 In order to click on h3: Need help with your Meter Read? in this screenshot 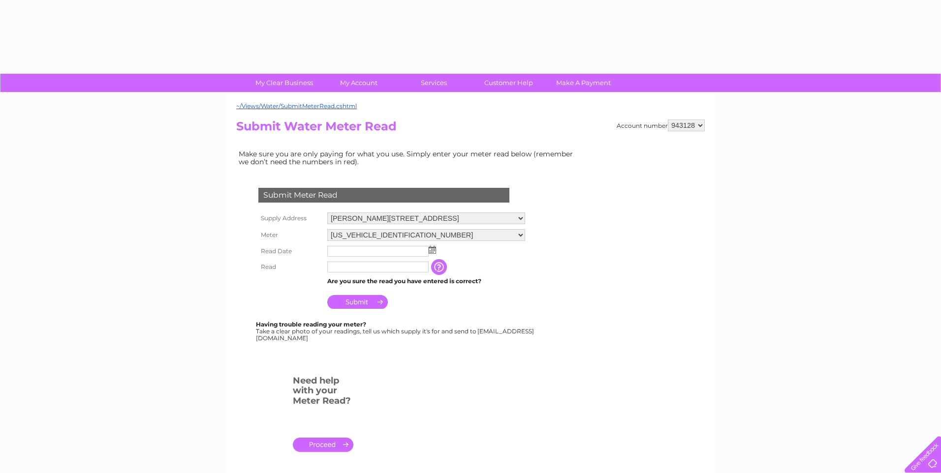, I will do `click(323, 393)`.